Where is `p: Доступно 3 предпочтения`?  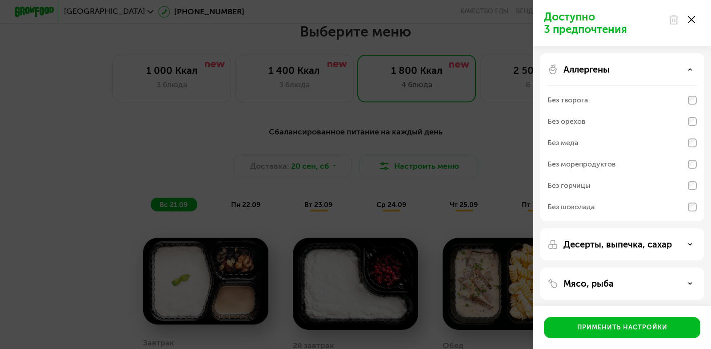 p: Доступно 3 предпочтения is located at coordinates (604, 23).